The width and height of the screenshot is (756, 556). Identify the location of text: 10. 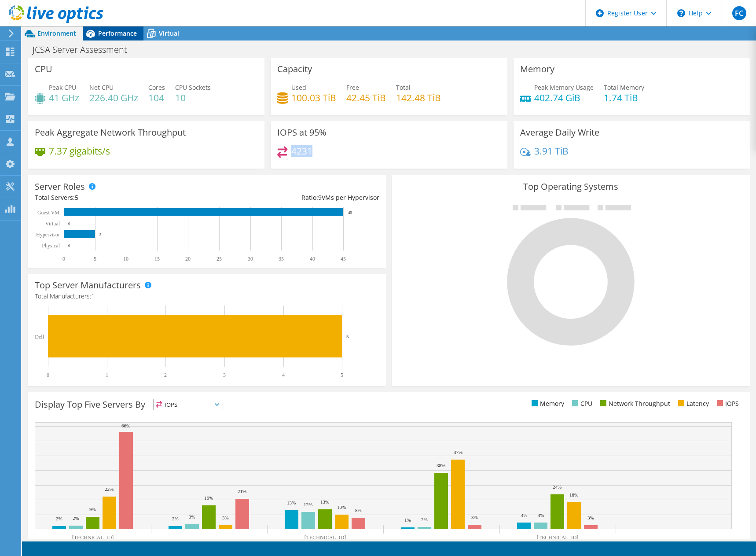
(126, 259).